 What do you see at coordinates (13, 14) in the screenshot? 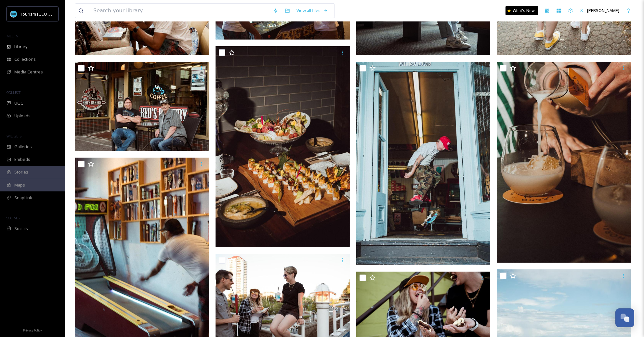
I see `img: tourism_nanaimo_logo.jpeg` at bounding box center [13, 14].